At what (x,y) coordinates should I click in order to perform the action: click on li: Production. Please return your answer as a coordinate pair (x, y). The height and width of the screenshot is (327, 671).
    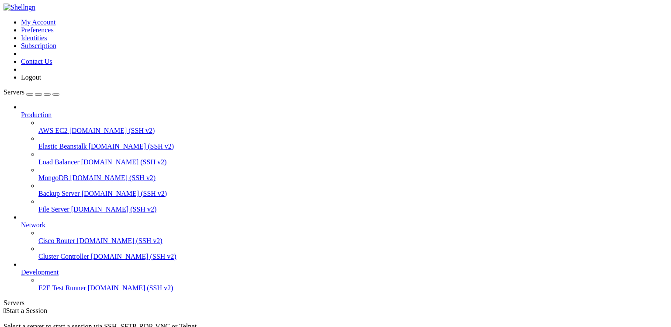
    Looking at the image, I should click on (344, 158).